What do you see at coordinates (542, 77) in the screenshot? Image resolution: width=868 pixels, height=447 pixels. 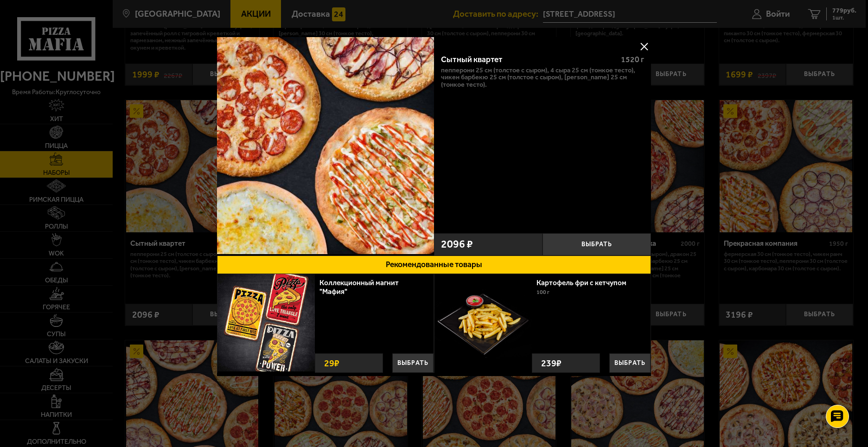 I see `p: Пепперони 25 см (толстое с сыром), 4 сыра 25 см (тонкое тесто), Чикен Барбекю 25 см (толстое с сы...` at bounding box center [542, 77].